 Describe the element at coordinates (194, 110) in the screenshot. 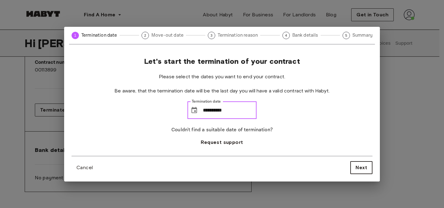

I see `button: Choose date, selected date is Oct 31, 2025` at that location.